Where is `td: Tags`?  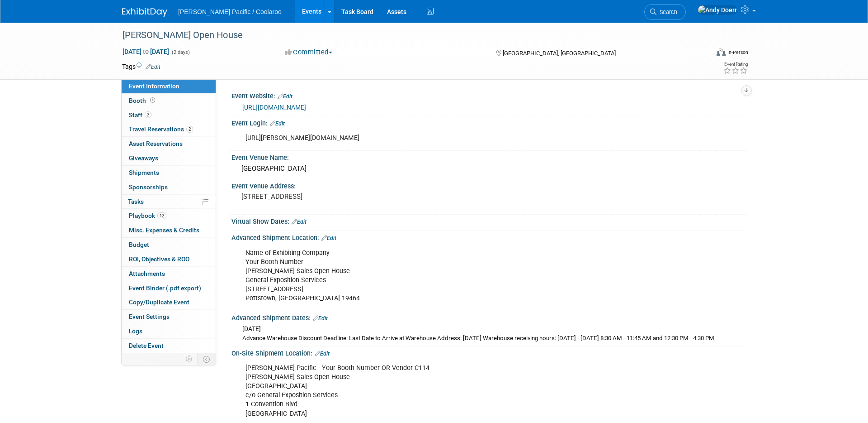
td: Tags is located at coordinates (141, 67).